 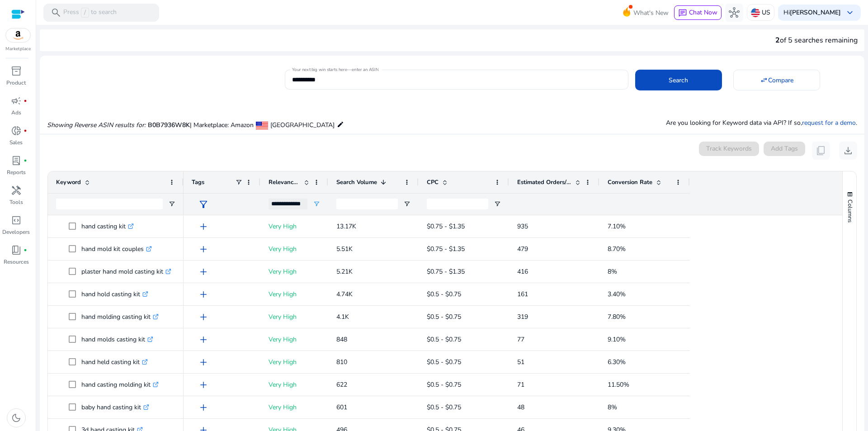 I want to click on span: 935, so click(x=523, y=226).